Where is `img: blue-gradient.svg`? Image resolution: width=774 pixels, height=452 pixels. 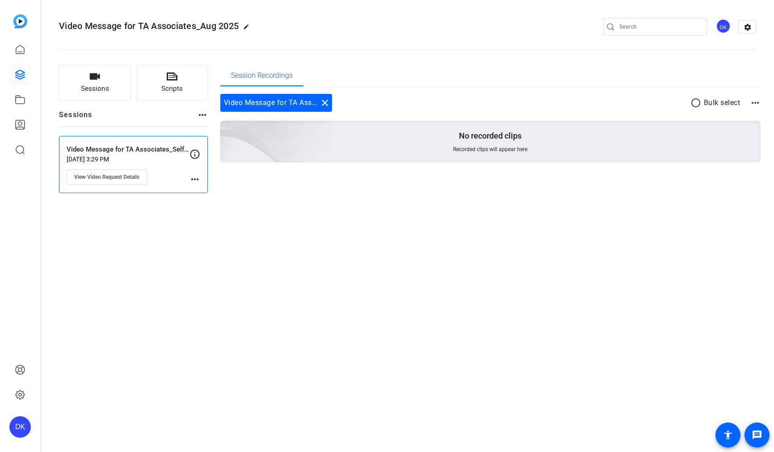 img: blue-gradient.svg is located at coordinates (20, 21).